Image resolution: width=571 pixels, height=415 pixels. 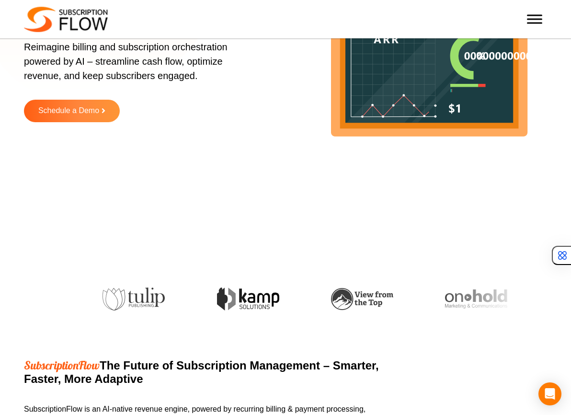 I want to click on div: Open Intercom Messenger, so click(x=550, y=393).